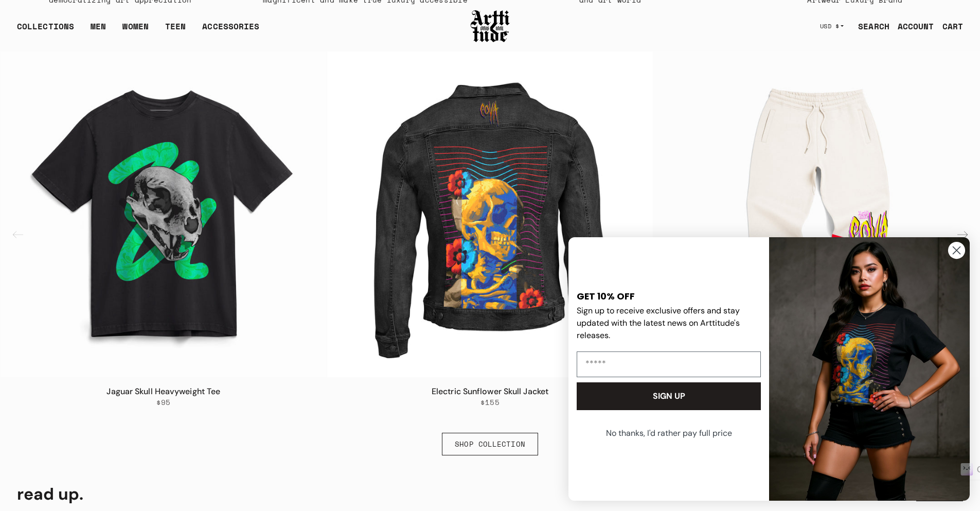  Describe the element at coordinates (490, 215) in the screenshot. I see `img: Electric Sunflower Skull Jacket` at that location.